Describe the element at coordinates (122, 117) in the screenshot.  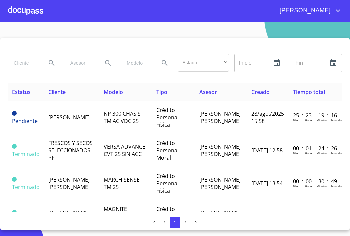
I see `span: NP 300 CHASIS TM AC VDC 25` at that location.